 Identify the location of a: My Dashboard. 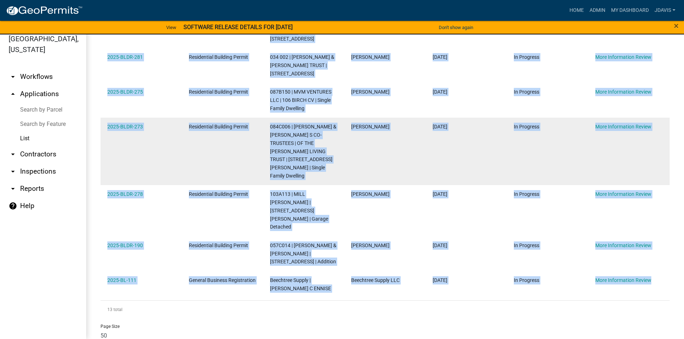
(630, 10).